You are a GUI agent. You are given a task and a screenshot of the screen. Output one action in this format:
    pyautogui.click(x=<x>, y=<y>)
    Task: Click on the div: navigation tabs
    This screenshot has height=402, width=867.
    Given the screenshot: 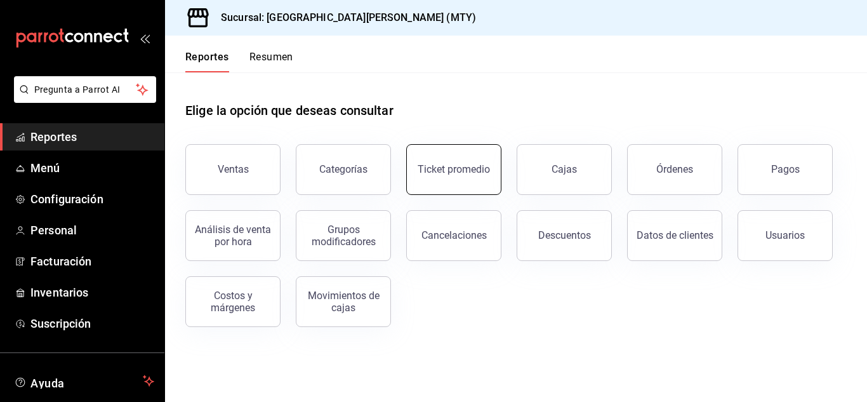 What is the action you would take?
    pyautogui.click(x=239, y=62)
    